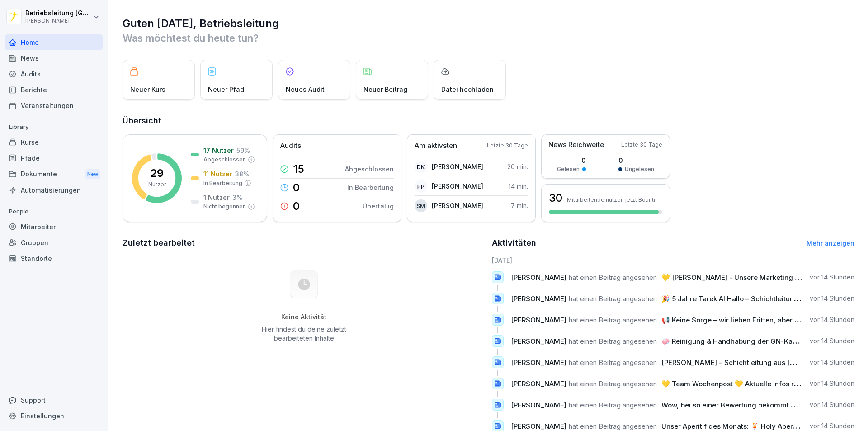 This screenshot has width=868, height=431. Describe the element at coordinates (518, 167) in the screenshot. I see `p: 20 min.` at that location.